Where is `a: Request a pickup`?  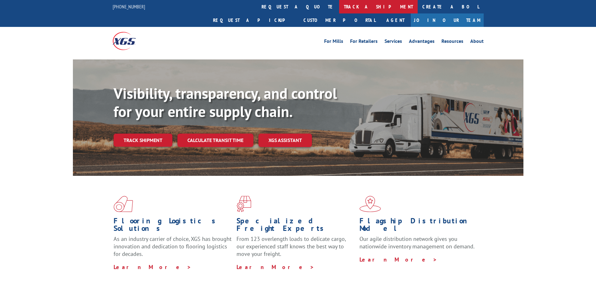 a: Request a pickup is located at coordinates (253, 20).